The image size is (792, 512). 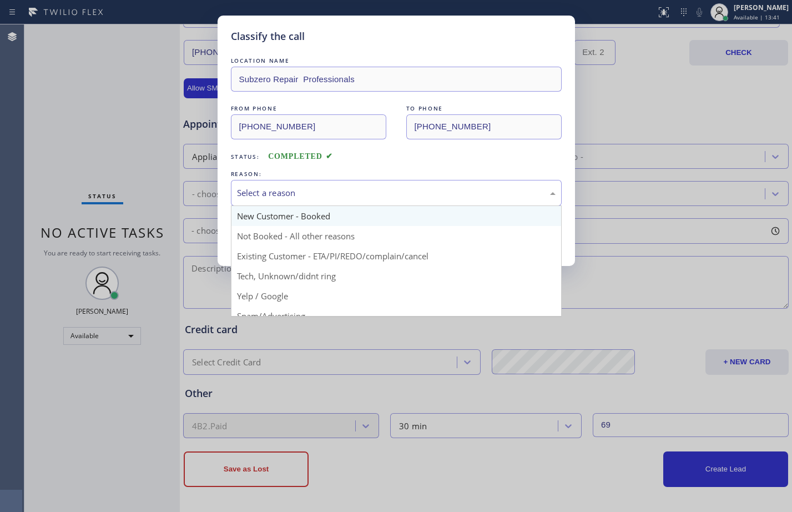 I want to click on div: Yelp / Google, so click(x=396, y=296).